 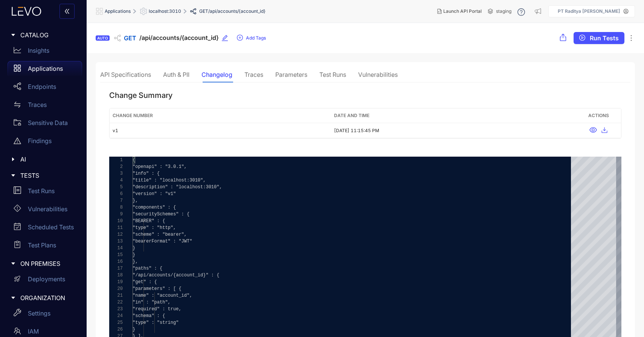 What do you see at coordinates (149, 316) in the screenshot?
I see `span: "schema" : {` at bounding box center [149, 316].